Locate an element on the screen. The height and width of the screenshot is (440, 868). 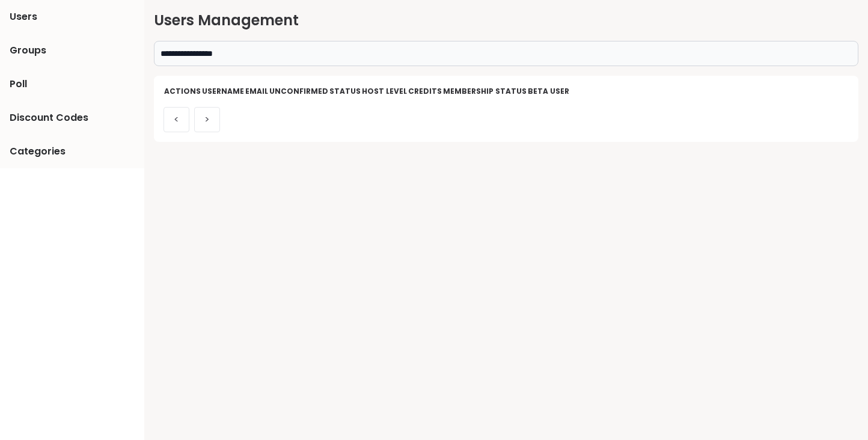
span: Groups is located at coordinates (28, 50).